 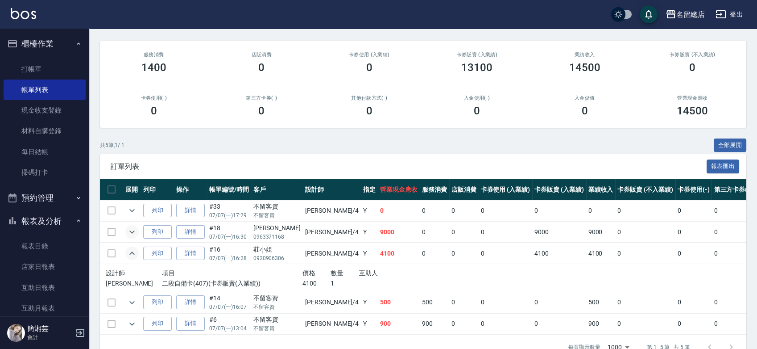 What do you see at coordinates (694, 189) in the screenshot?
I see `th: 卡券使用(-)` at bounding box center [694, 189].